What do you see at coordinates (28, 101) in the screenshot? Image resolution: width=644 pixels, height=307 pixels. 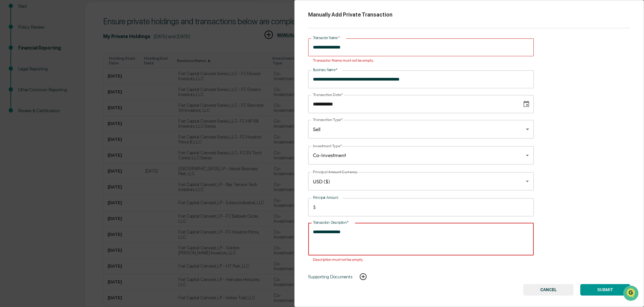 I see `span: Data Lookup` at bounding box center [28, 101].